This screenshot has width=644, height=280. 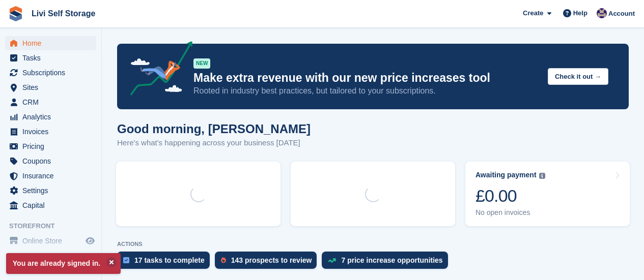 What do you see at coordinates (53, 191) in the screenshot?
I see `span: Settings` at bounding box center [53, 191].